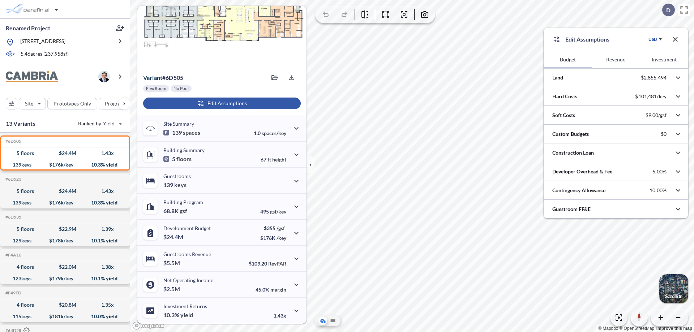 This screenshot has height=332, width=694. I want to click on span: margin, so click(278, 289).